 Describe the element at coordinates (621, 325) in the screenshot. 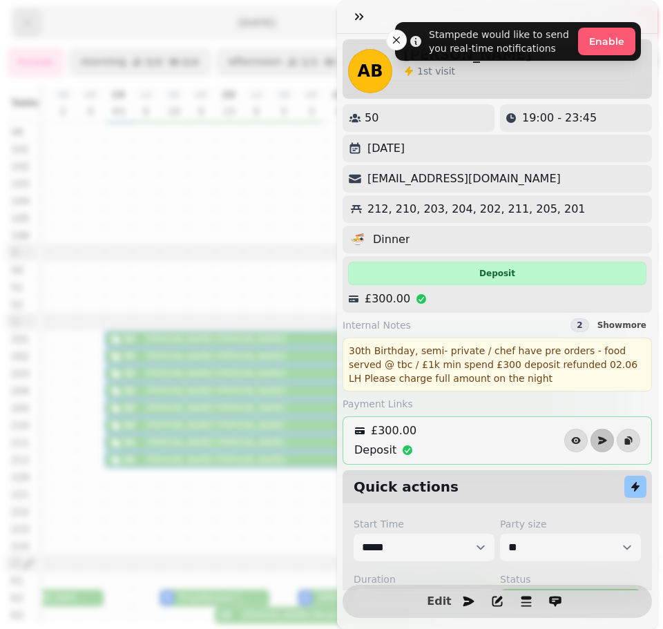

I see `span: Show more` at that location.